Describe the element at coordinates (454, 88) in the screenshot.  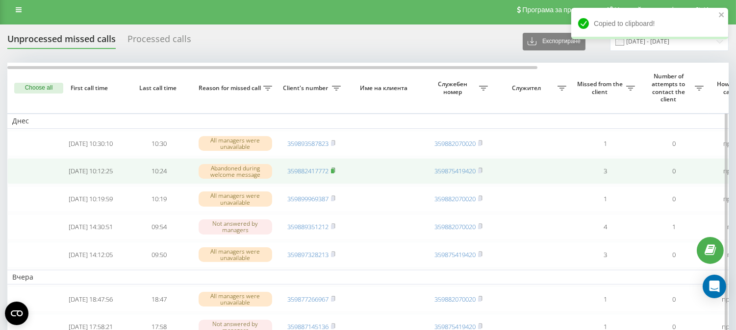
I see `span: Служебен номер` at that location.